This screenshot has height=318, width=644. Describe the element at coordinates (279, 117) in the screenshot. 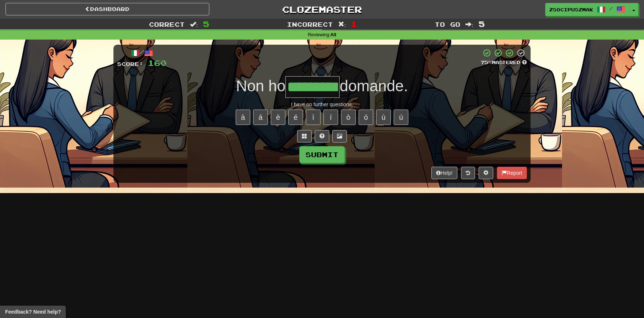

I see `button: è` at that location.